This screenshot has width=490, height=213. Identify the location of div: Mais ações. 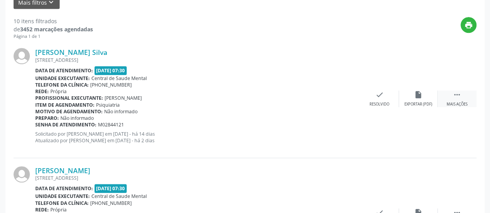
(457, 105).